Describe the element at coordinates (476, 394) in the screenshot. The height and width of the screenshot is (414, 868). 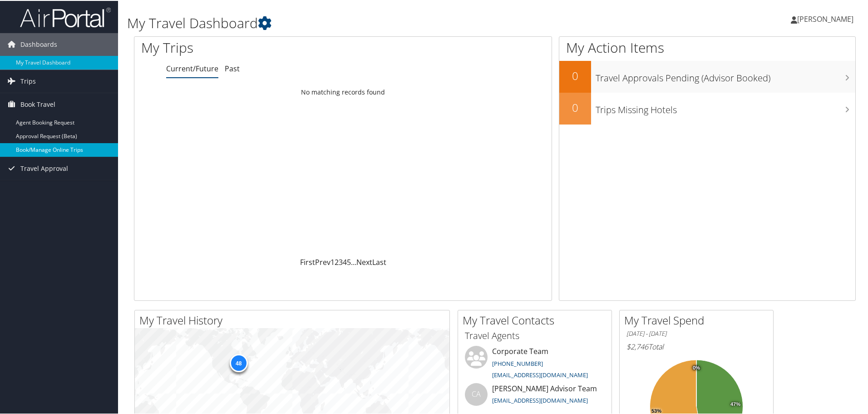
I see `div: CA` at that location.